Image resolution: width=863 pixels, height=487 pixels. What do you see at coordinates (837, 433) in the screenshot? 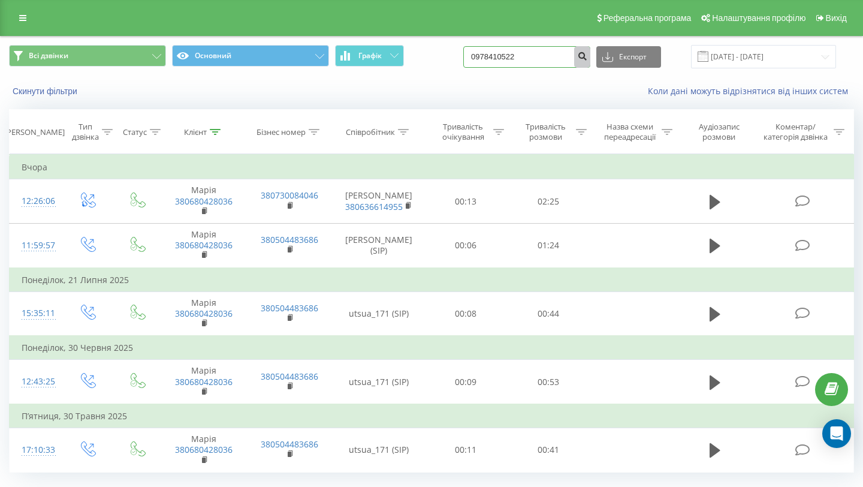
I see `div: Open Intercom Messenger` at bounding box center [837, 433].